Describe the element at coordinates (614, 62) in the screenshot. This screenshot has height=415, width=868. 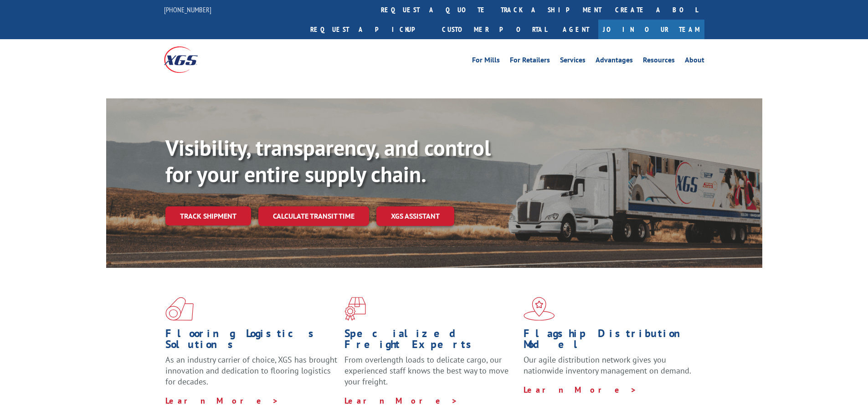
I see `a: Advantages` at that location.